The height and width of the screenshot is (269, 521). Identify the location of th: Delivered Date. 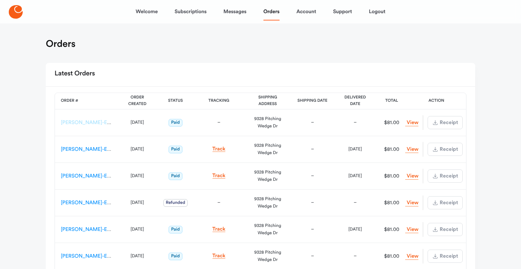
(355, 101).